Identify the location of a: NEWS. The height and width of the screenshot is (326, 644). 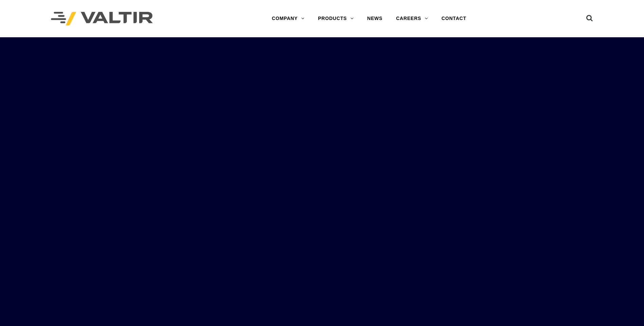
(375, 19).